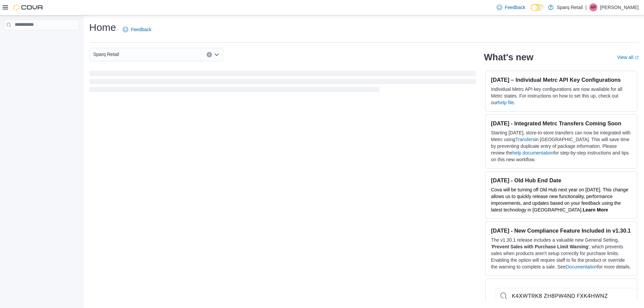  Describe the element at coordinates (538, 8) in the screenshot. I see `input: Dark Mode` at that location.